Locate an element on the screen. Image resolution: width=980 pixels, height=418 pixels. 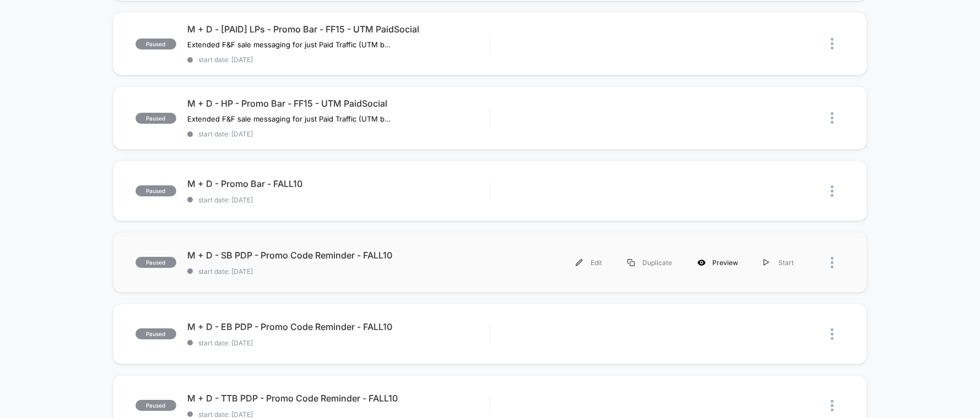
div: Start is located at coordinates (778, 263).